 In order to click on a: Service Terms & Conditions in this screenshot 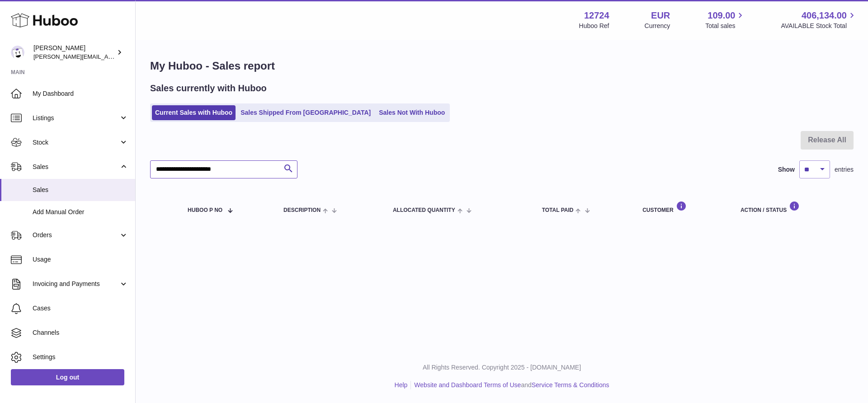, I will do `click(570, 385)`.